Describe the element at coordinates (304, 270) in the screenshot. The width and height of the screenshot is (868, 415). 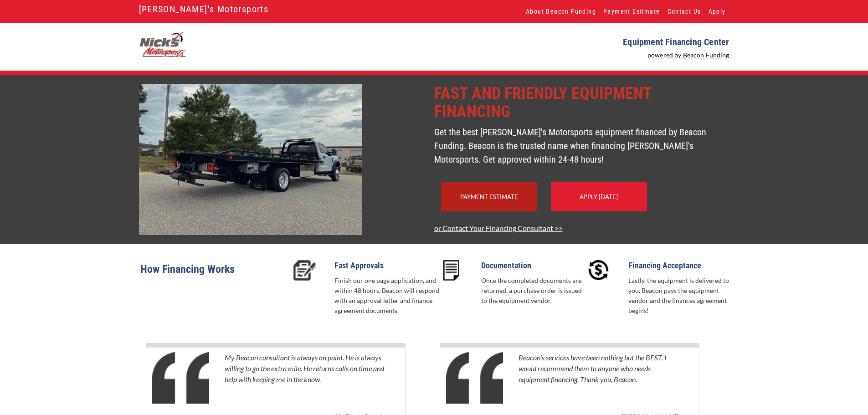
I see `img: approval-icon.PNG` at that location.